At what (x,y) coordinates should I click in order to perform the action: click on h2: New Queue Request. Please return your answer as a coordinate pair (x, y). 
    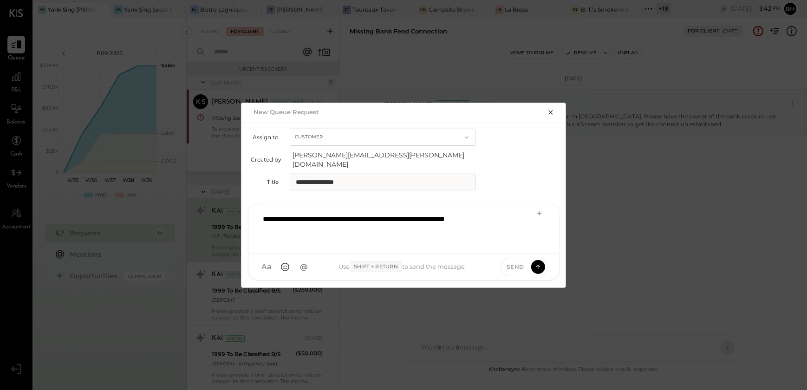
    Looking at the image, I should click on (286, 112).